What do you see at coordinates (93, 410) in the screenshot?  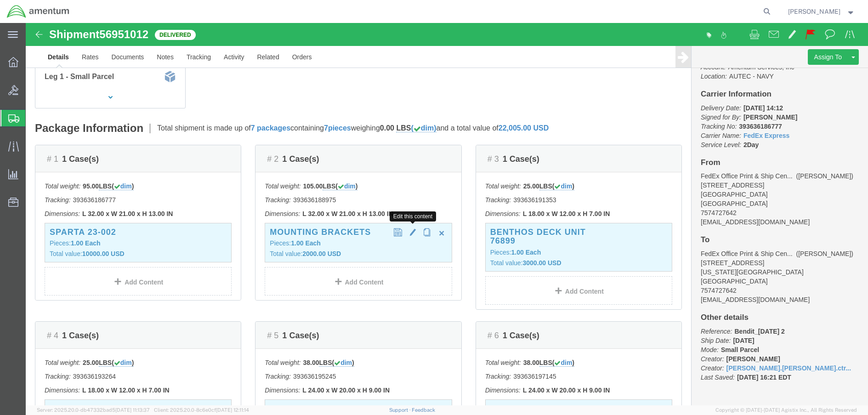 I see `span: Server: 2025.20.0-db47332bad5` at bounding box center [93, 410].